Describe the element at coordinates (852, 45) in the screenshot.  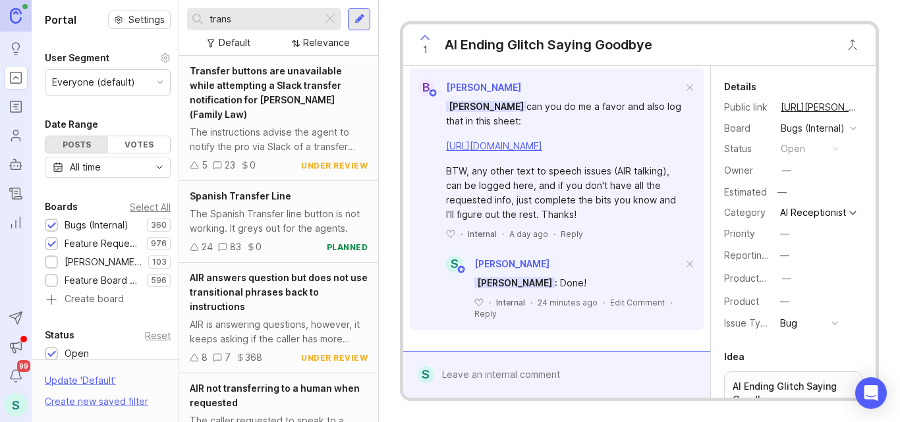
I see `button: Close button` at that location.